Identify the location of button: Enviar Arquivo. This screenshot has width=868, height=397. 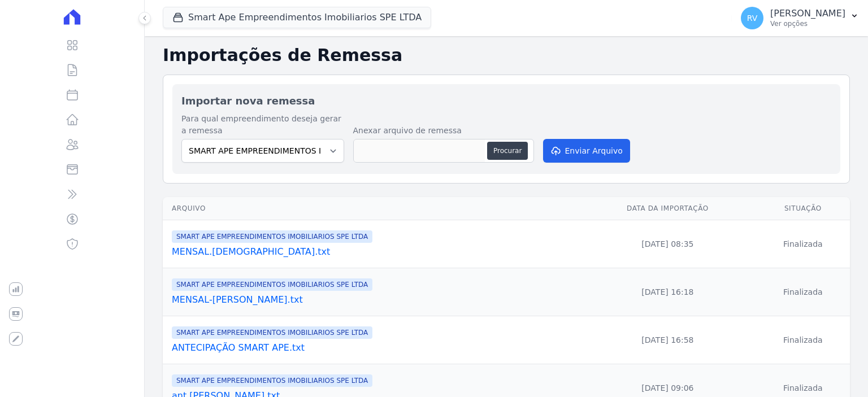
(587, 151).